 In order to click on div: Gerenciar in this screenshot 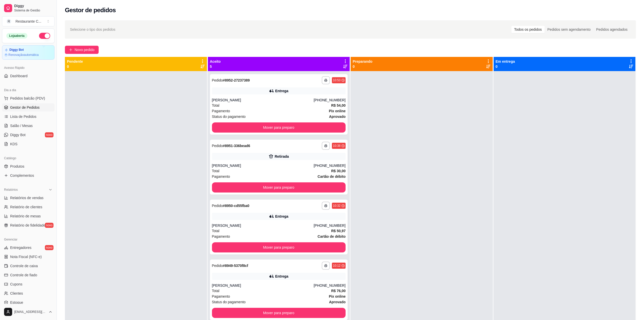, I will do `click(28, 239)`.